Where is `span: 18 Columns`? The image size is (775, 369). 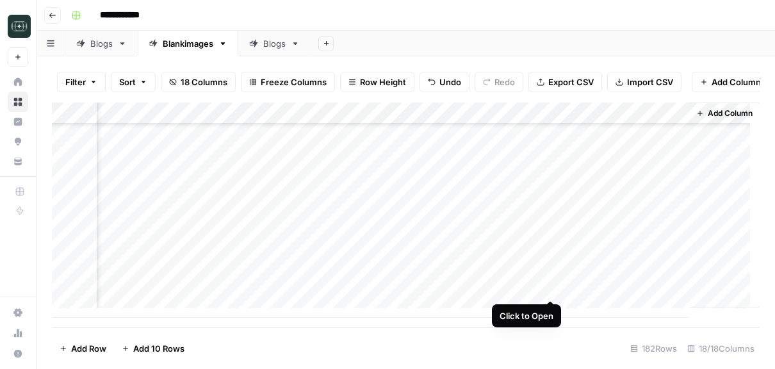 span: 18 Columns is located at coordinates (204, 82).